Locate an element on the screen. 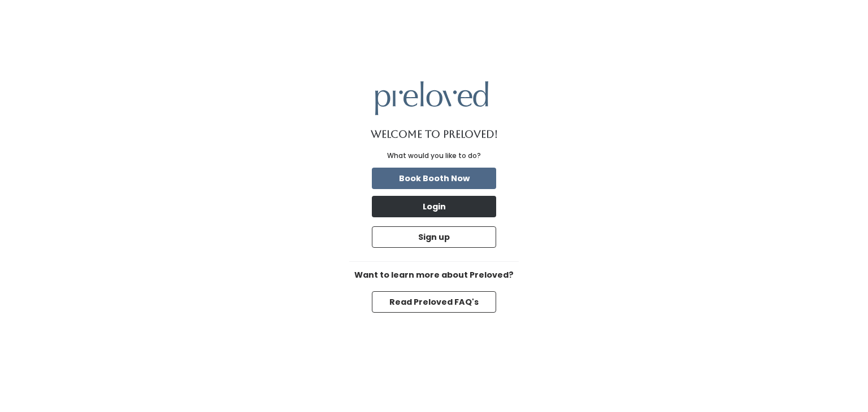  button: Book Booth Now is located at coordinates (434, 178).